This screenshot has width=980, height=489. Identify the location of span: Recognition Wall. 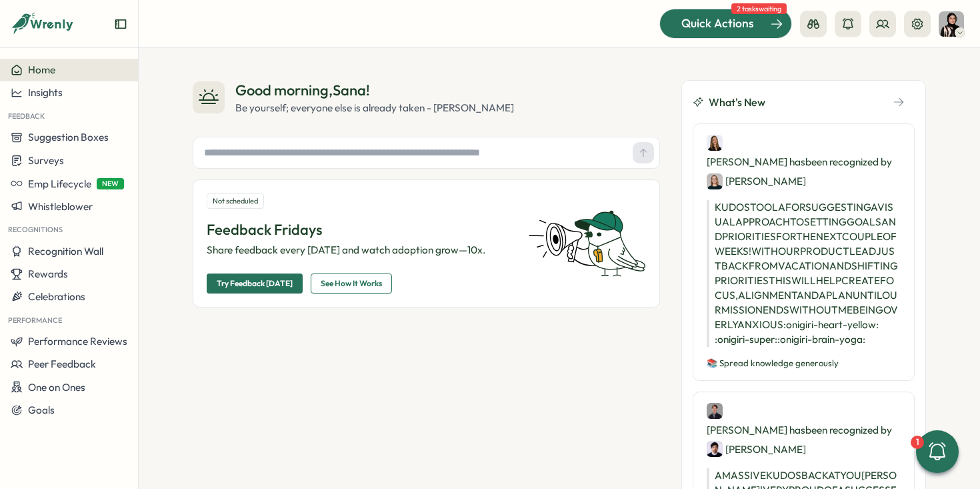
(65, 251).